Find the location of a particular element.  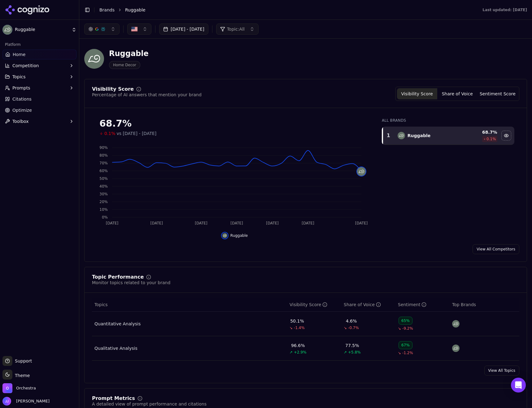

span: Competition is located at coordinates (26, 66).